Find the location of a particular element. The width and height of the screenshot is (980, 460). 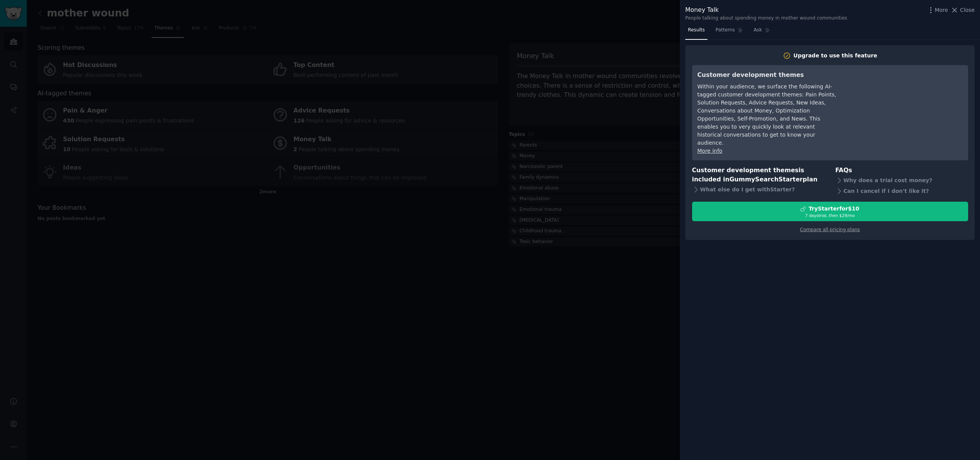

h3: Customer development themes is included in plan is located at coordinates (758, 175).